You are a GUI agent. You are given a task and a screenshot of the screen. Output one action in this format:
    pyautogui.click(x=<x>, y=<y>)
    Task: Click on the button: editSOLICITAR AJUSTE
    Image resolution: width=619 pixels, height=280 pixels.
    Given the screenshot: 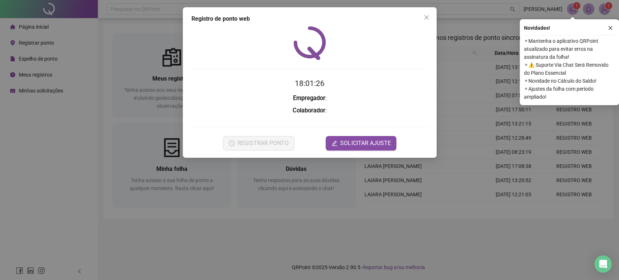 What is the action you would take?
    pyautogui.click(x=361, y=143)
    